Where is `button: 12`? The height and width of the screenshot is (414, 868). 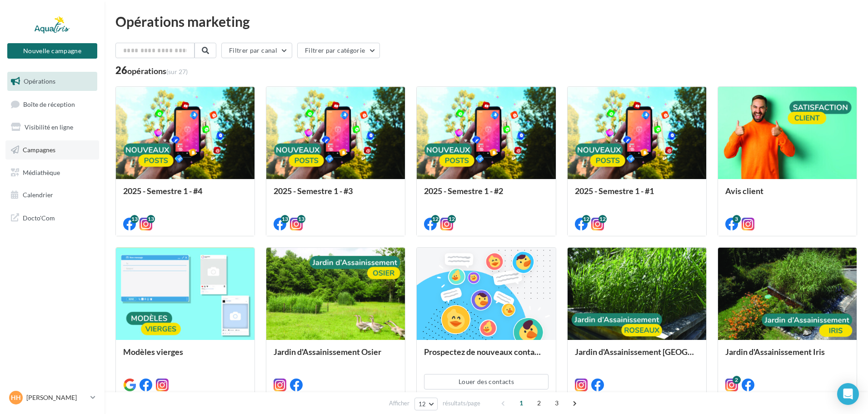 button: 12 is located at coordinates (426, 405).